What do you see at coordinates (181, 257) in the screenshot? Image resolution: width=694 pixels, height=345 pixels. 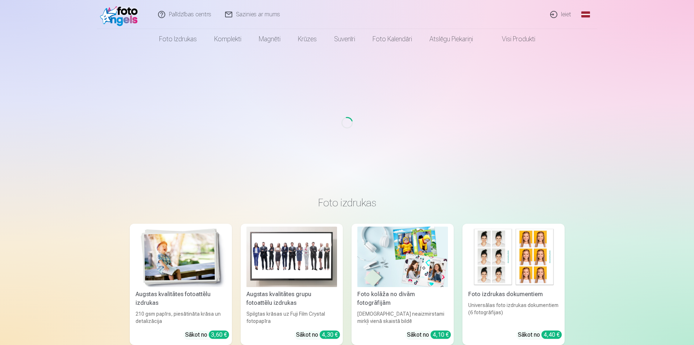 I see `img: Augstas kvalitātes fotoattēlu izdrukas` at bounding box center [181, 257].